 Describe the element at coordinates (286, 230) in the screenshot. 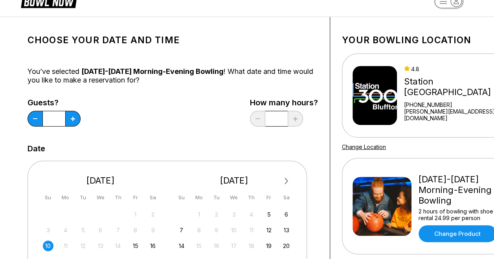

I see `div: Choose Saturday, September 13th, 2025` at that location.